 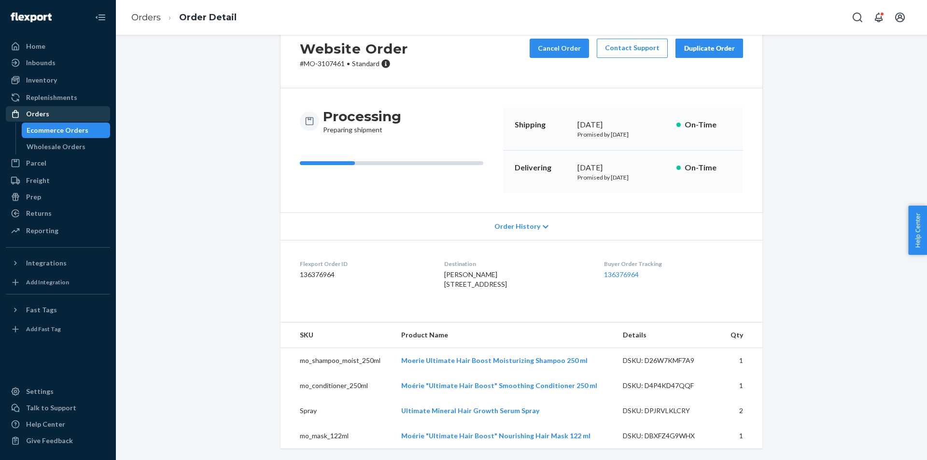 What do you see at coordinates (858, 17) in the screenshot?
I see `button: Open Search Box` at bounding box center [858, 17].